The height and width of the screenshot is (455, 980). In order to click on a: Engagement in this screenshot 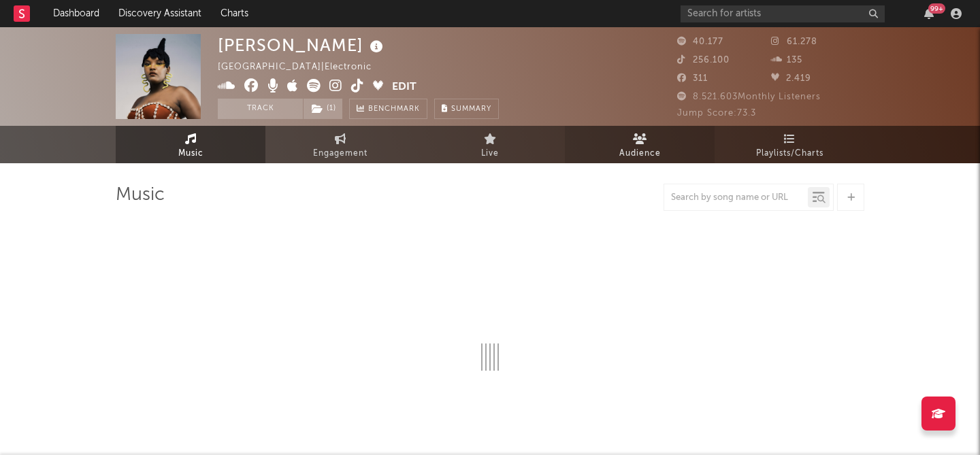, I will do `click(341, 144)`.